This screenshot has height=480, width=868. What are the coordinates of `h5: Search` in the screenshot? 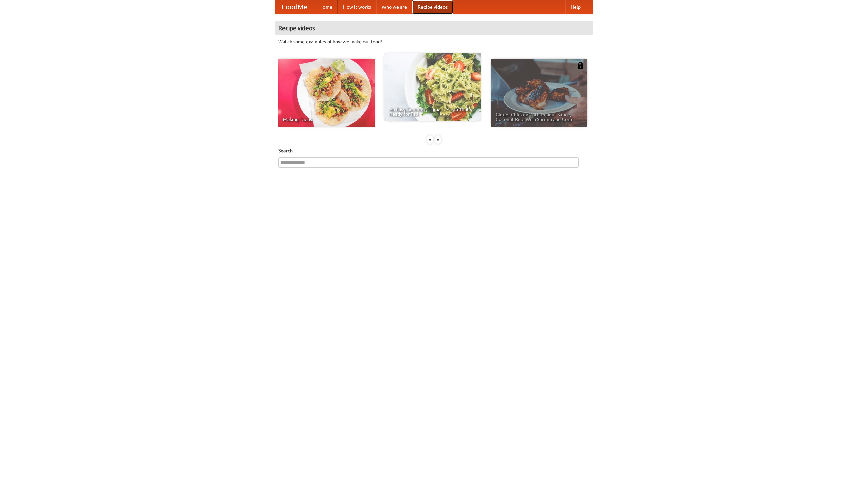 It's located at (434, 151).